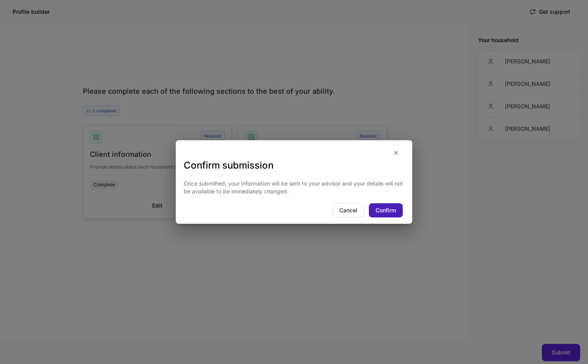 This screenshot has width=588, height=364. I want to click on h3: Confirm submission, so click(294, 166).